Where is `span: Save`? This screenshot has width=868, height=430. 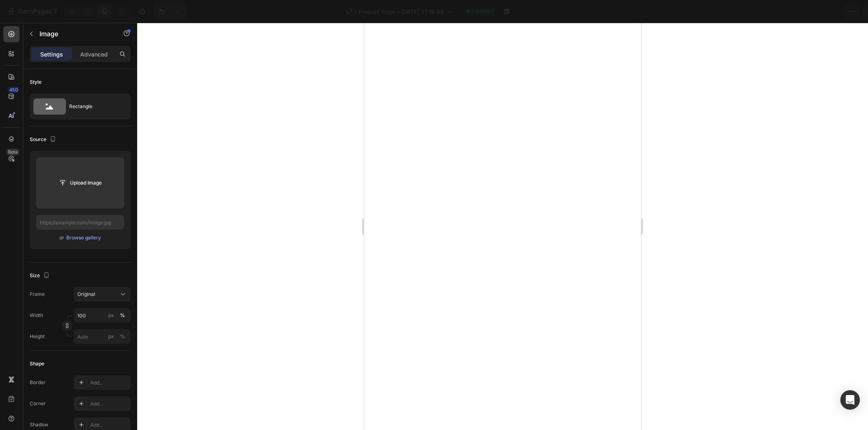 span: Save is located at coordinates (797, 11).